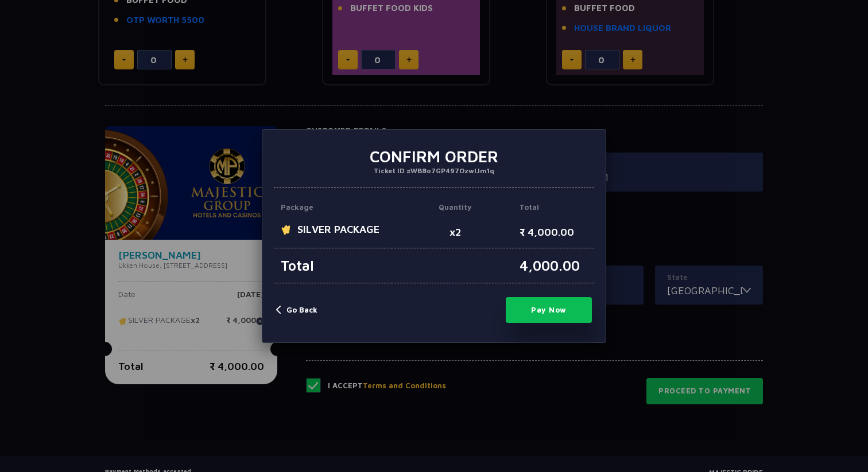 This screenshot has height=472, width=868. I want to click on p: Package, so click(332, 213).